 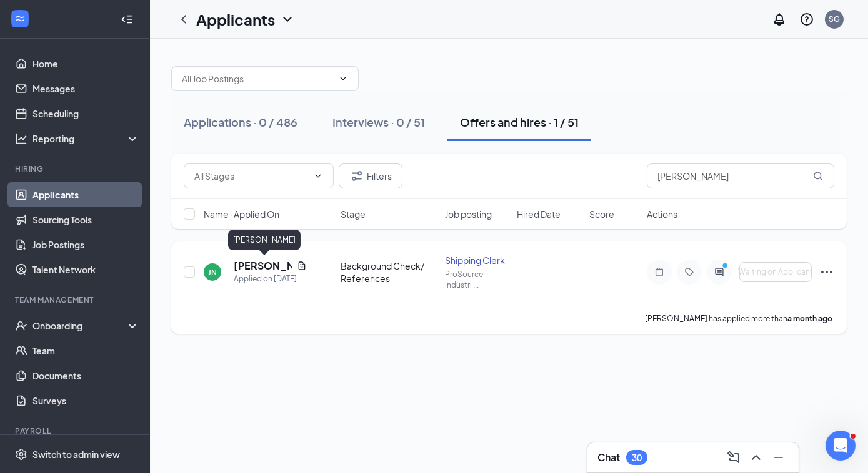 What do you see at coordinates (778, 458) in the screenshot?
I see `button: Minimize` at bounding box center [778, 458].